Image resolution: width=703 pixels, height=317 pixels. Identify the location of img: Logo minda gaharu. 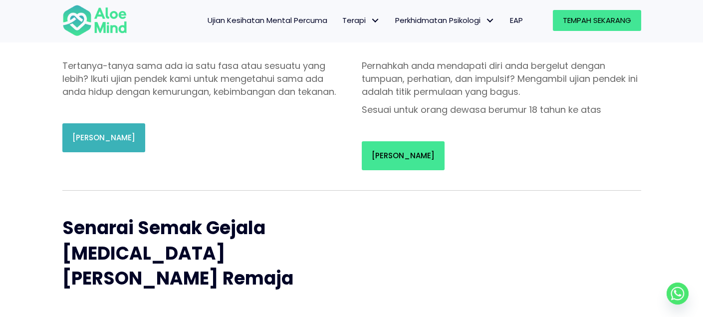
(95, 20).